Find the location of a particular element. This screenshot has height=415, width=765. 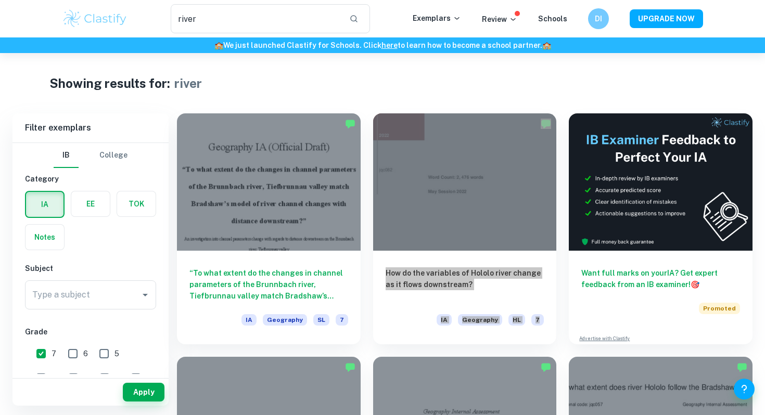

a: How do the variables of Hololo river change as it flows downstream?IAGeographyHL7 is located at coordinates (464, 229).